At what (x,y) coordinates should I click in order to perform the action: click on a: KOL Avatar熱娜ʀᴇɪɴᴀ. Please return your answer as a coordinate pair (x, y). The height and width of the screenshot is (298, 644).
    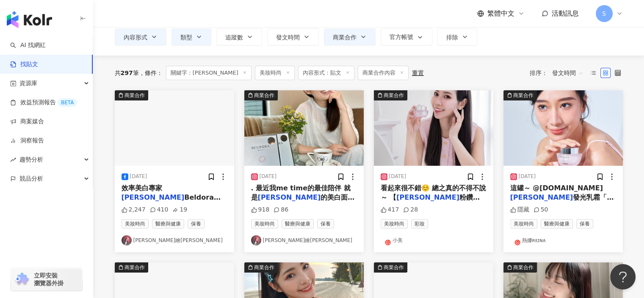
    Looking at the image, I should click on (563, 241).